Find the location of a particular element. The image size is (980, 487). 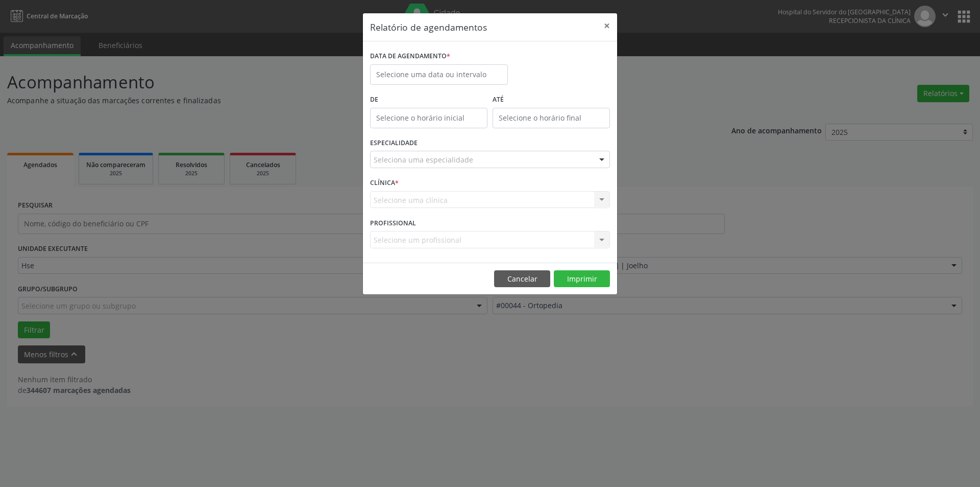

input: Selecione o horário inicial is located at coordinates (428, 118).